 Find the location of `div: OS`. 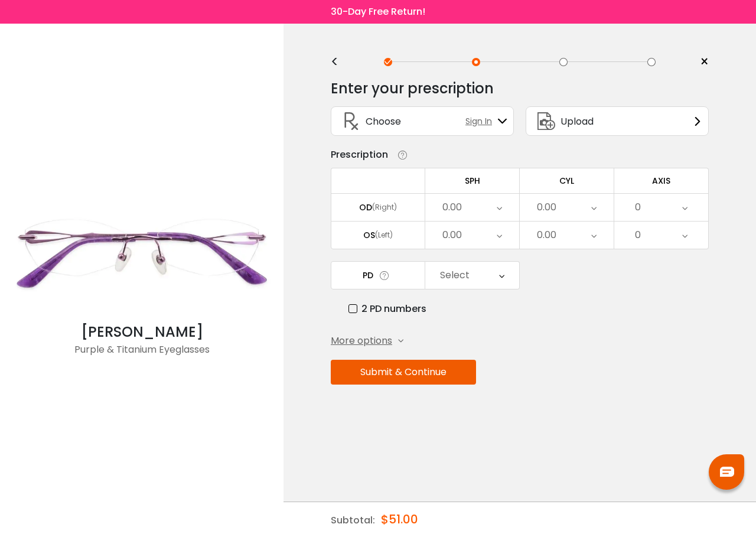

div: OS is located at coordinates (370, 235).